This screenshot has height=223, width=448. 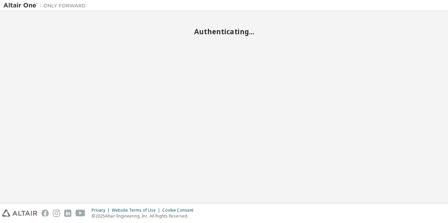 I want to click on p: © 2025 Altair Engineering, Inc. All Rights Reserved., so click(x=144, y=216).